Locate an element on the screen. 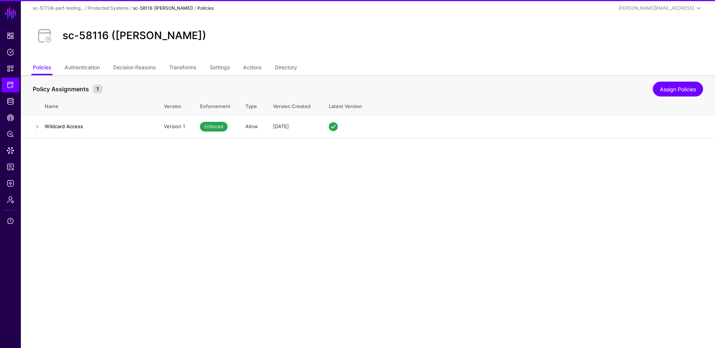 The height and width of the screenshot is (348, 715). span: Policy Lens is located at coordinates (10, 134).